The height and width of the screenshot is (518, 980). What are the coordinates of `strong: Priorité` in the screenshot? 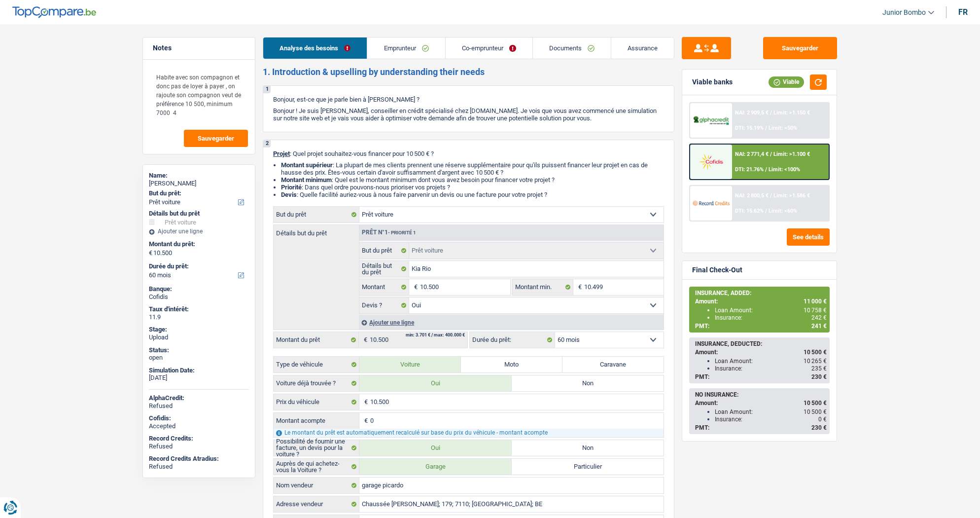 It's located at (292, 187).